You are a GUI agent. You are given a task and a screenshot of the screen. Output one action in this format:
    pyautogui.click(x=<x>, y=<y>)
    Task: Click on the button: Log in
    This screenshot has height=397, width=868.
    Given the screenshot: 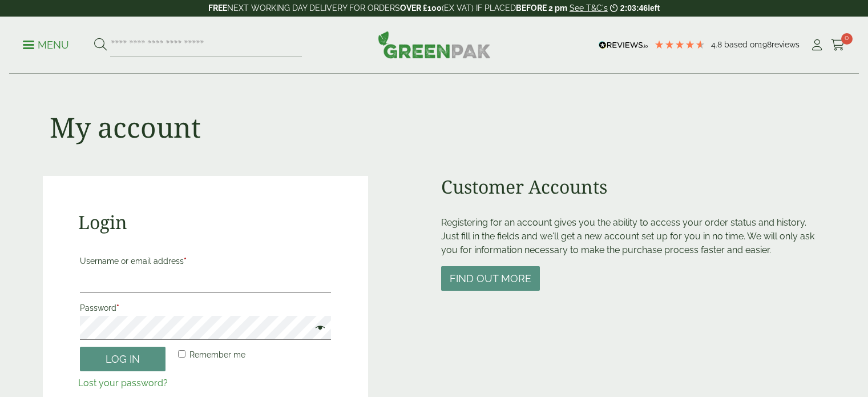 What is the action you would take?
    pyautogui.click(x=123, y=358)
    